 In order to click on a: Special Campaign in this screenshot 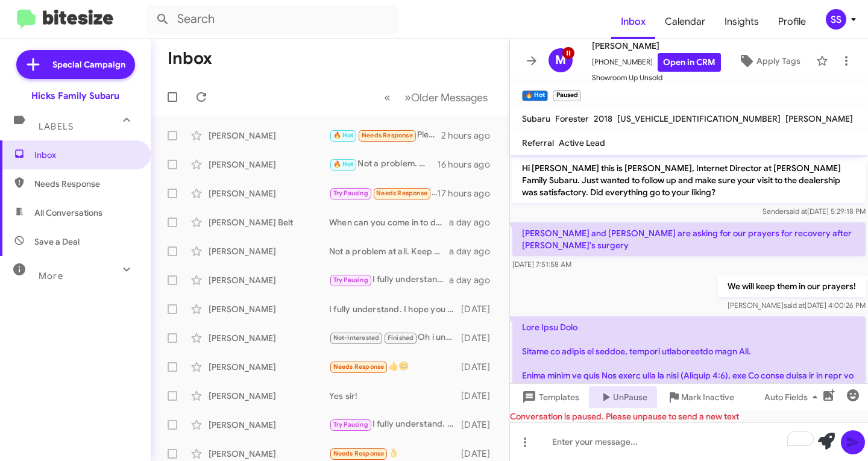, I will do `click(75, 64)`.